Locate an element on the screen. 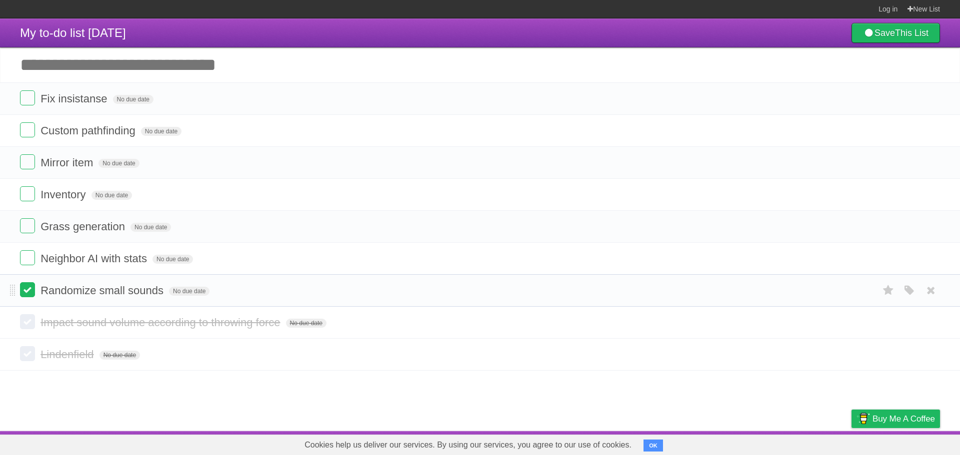 This screenshot has height=455, width=960. span: Neighbor AI with stats is located at coordinates (95, 258).